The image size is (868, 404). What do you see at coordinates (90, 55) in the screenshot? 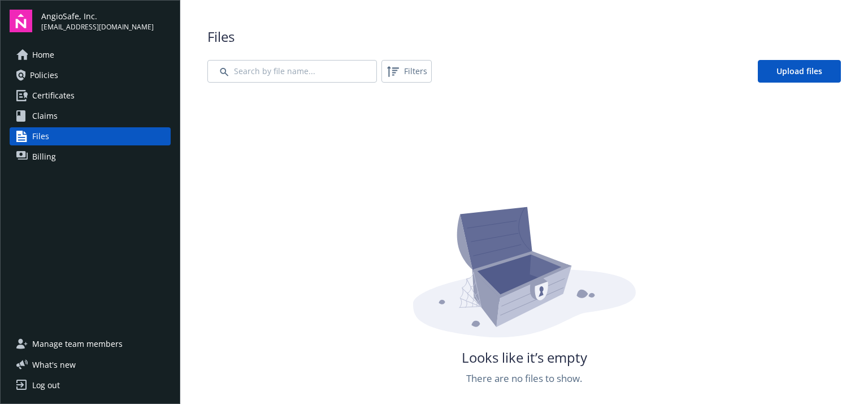
I see `a: Home` at bounding box center [90, 55].